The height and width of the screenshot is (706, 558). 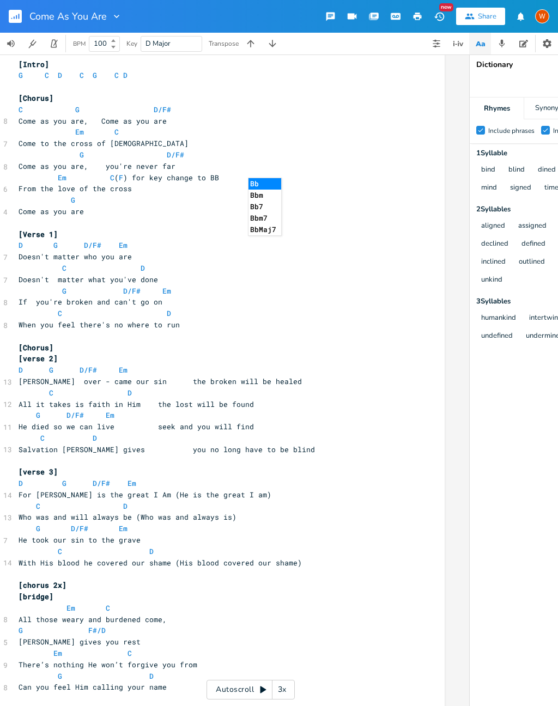 What do you see at coordinates (136, 426) in the screenshot?
I see `span: He died so we can live seek and you will find` at bounding box center [136, 426].